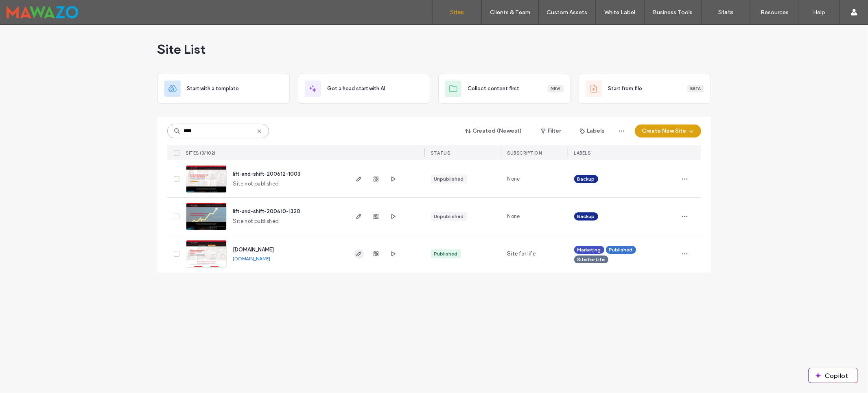  I want to click on span: SITES (3/102), so click(201, 153).